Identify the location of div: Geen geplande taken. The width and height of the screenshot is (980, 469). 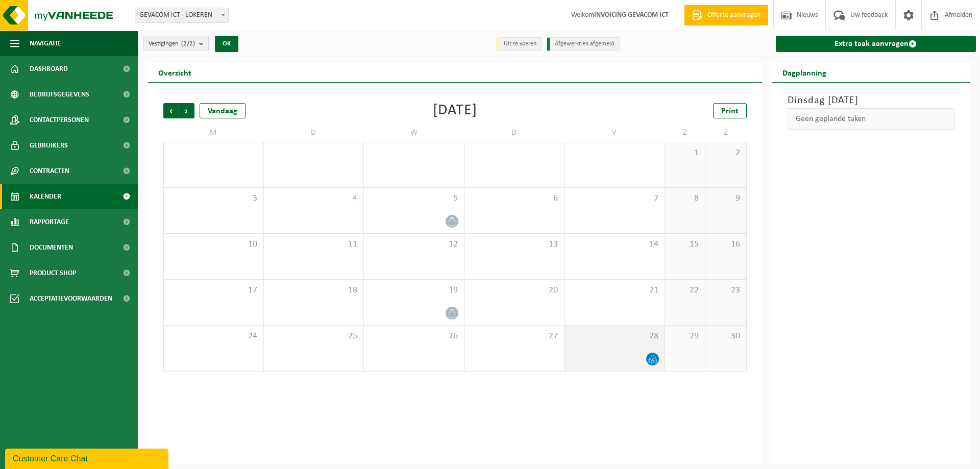
(871, 119).